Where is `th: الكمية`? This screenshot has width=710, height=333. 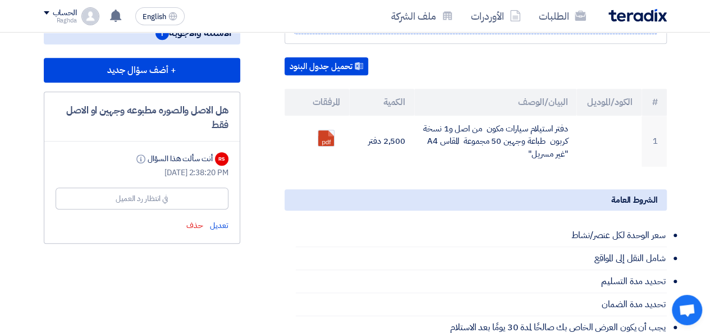
th: الكمية is located at coordinates (382, 102).